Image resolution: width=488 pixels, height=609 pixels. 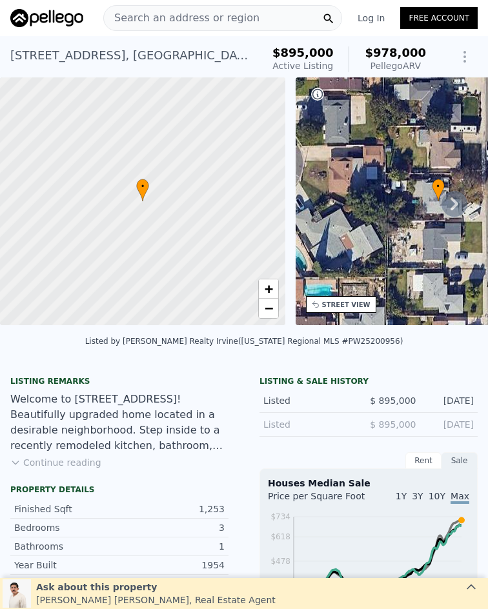 What do you see at coordinates (119, 490) in the screenshot?
I see `div: Property details` at bounding box center [119, 490].